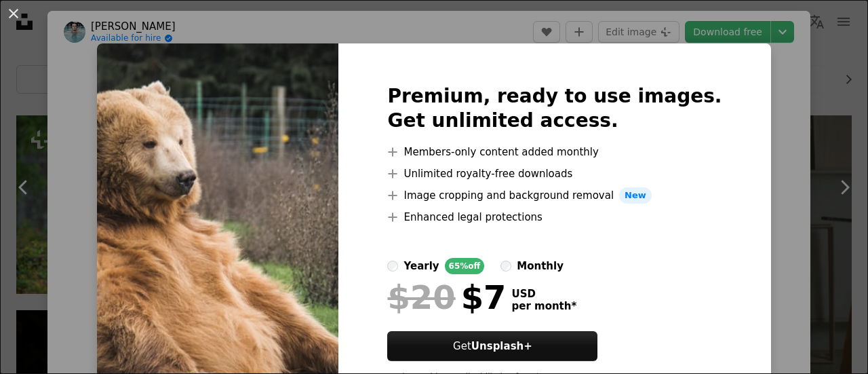  What do you see at coordinates (492, 346) in the screenshot?
I see `button: GetUnsplash+` at bounding box center [492, 346].